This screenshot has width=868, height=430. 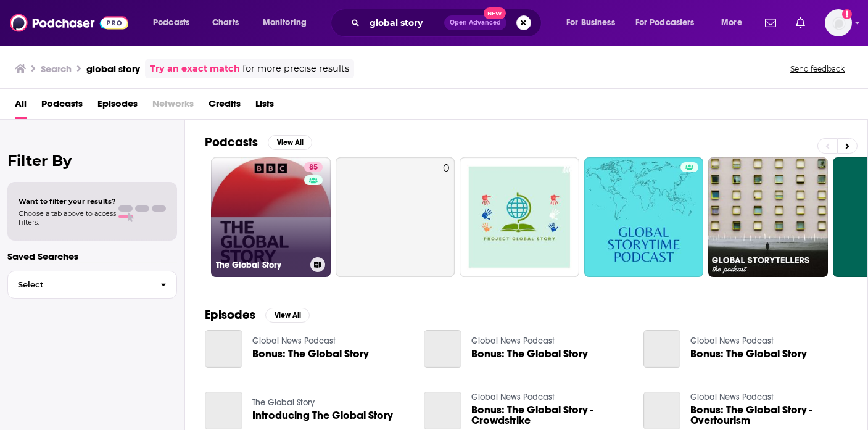 I want to click on a: 0, so click(x=395, y=217).